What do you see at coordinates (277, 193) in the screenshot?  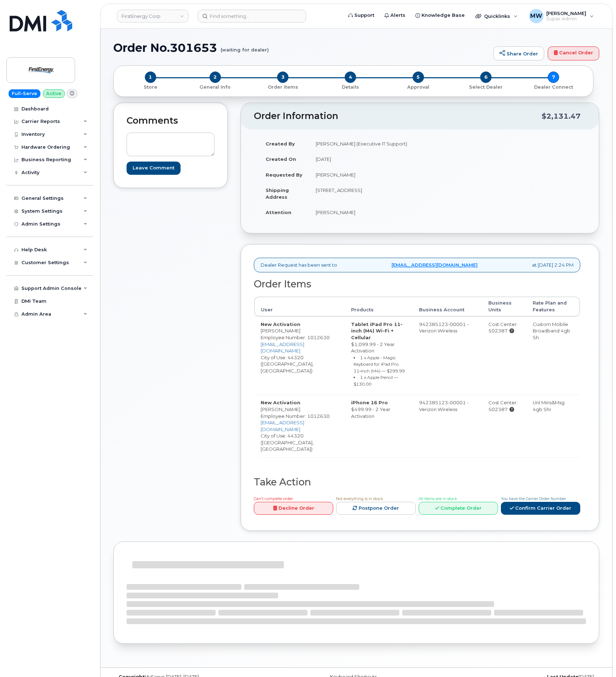 I see `strong: Shipping Address` at bounding box center [277, 193].